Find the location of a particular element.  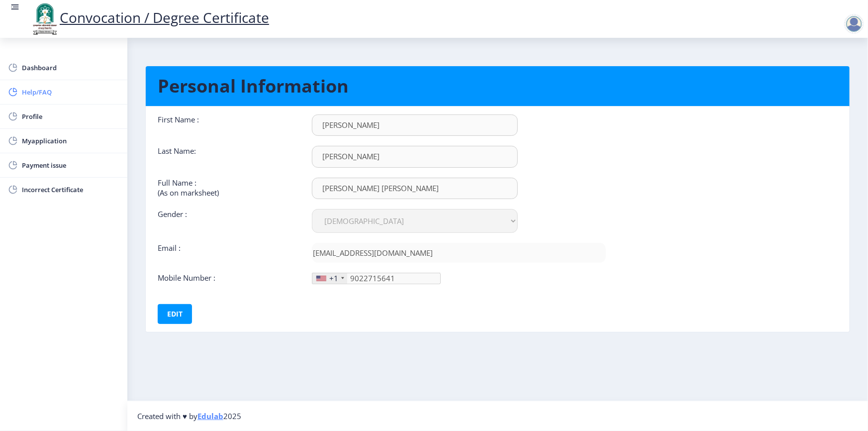

div: First Name : is located at coordinates (227, 125).